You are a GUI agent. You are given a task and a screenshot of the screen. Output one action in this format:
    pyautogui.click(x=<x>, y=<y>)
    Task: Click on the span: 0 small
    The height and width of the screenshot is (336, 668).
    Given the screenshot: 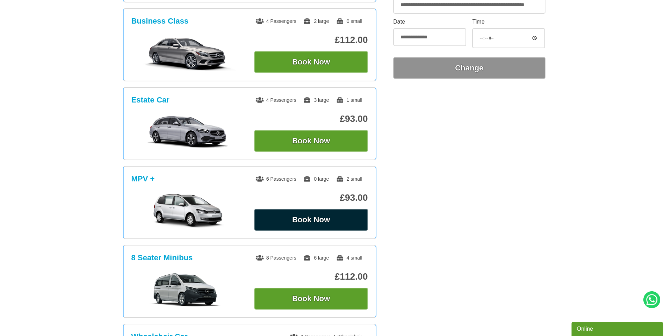 What is the action you would take?
    pyautogui.click(x=349, y=21)
    